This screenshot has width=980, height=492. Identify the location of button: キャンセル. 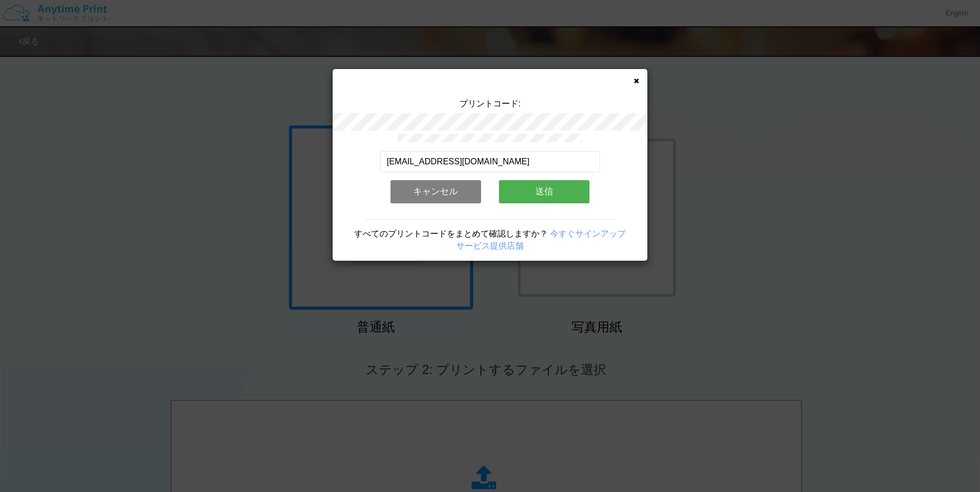
(436, 192).